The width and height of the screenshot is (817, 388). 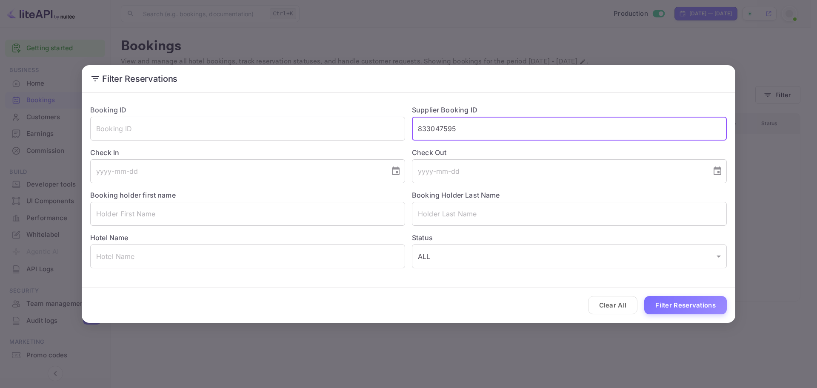 What do you see at coordinates (570, 238) in the screenshot?
I see `label: Status` at bounding box center [570, 238].